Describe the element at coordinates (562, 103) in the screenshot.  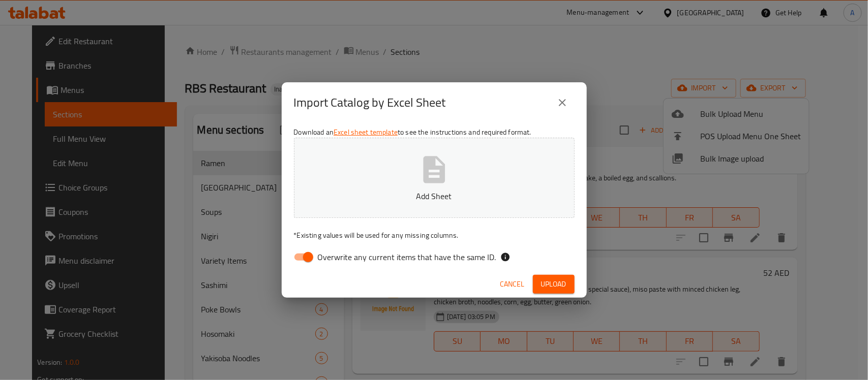
I see `button: close` at that location.